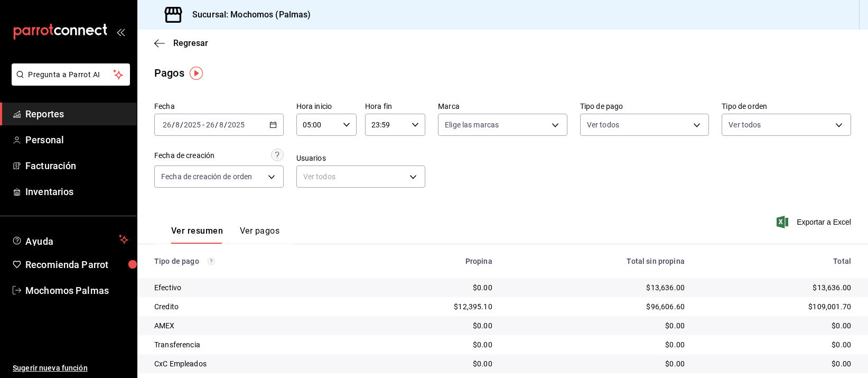  I want to click on span: Mochomos Palmas, so click(76, 291).